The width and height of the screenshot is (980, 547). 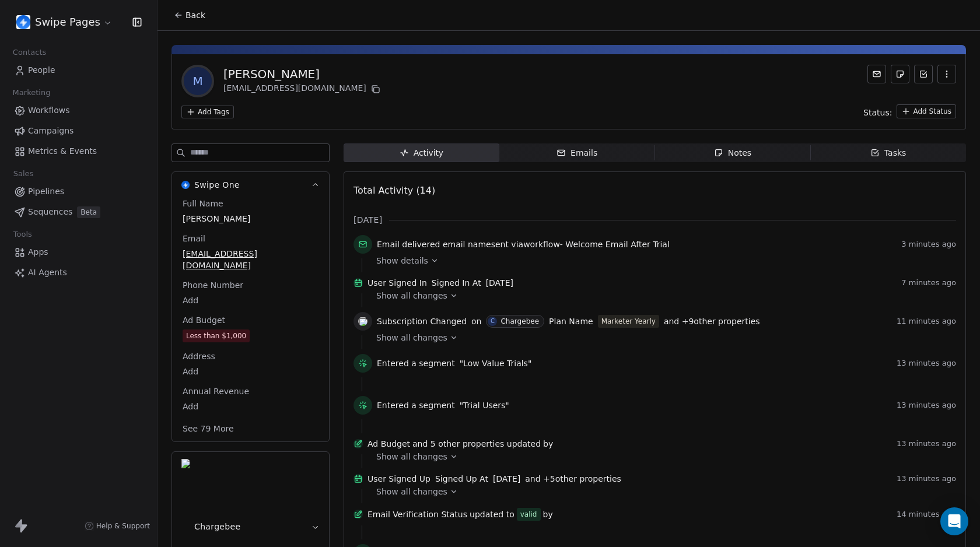 What do you see at coordinates (520, 321) in the screenshot?
I see `div: Chargebee` at bounding box center [520, 321].